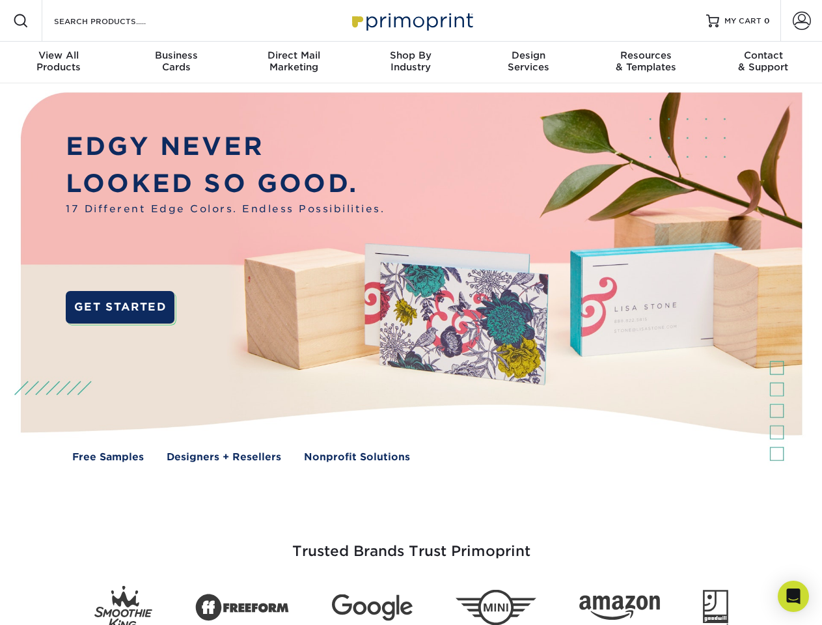 The width and height of the screenshot is (822, 625). What do you see at coordinates (224, 457) in the screenshot?
I see `a: Designers + Resellers` at bounding box center [224, 457].